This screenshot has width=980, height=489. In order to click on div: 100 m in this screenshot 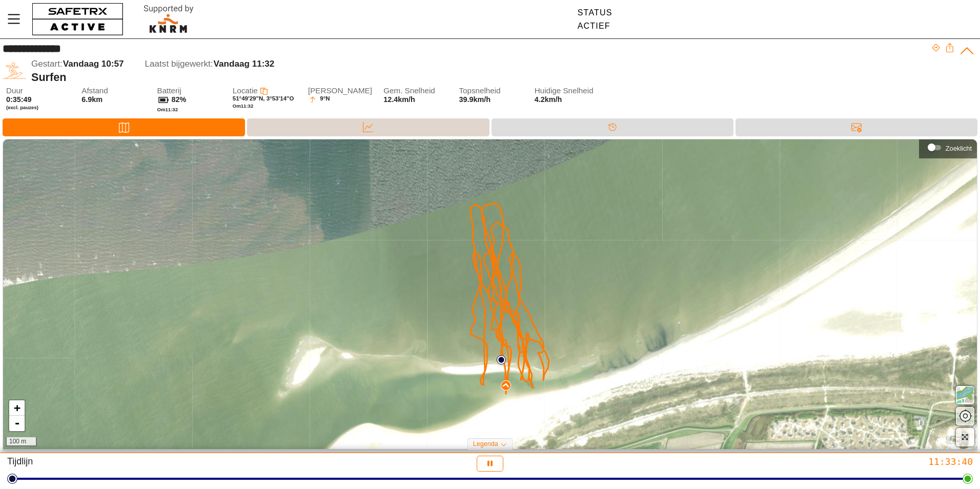, I will do `click(21, 442)`.